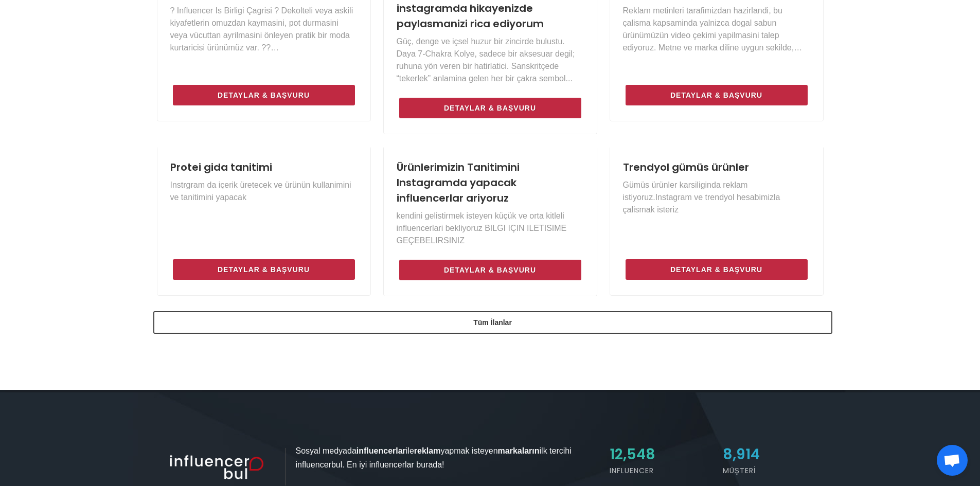  Describe the element at coordinates (686, 167) in the screenshot. I see `a: Trendyol gümüs ürünler` at that location.